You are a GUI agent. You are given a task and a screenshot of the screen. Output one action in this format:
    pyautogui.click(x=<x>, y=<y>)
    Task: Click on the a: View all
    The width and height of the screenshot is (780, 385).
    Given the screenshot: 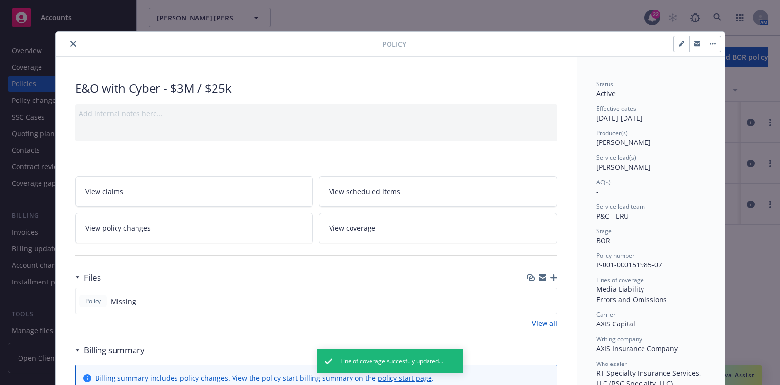 What is the action you would take?
    pyautogui.click(x=545, y=323)
    